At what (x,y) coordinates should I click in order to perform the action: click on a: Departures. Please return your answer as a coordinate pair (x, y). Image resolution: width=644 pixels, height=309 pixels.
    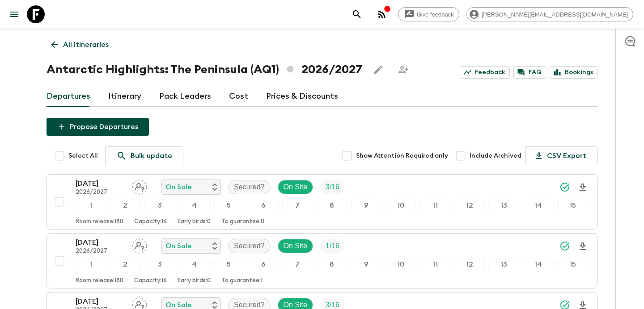
    Looking at the image, I should click on (68, 97).